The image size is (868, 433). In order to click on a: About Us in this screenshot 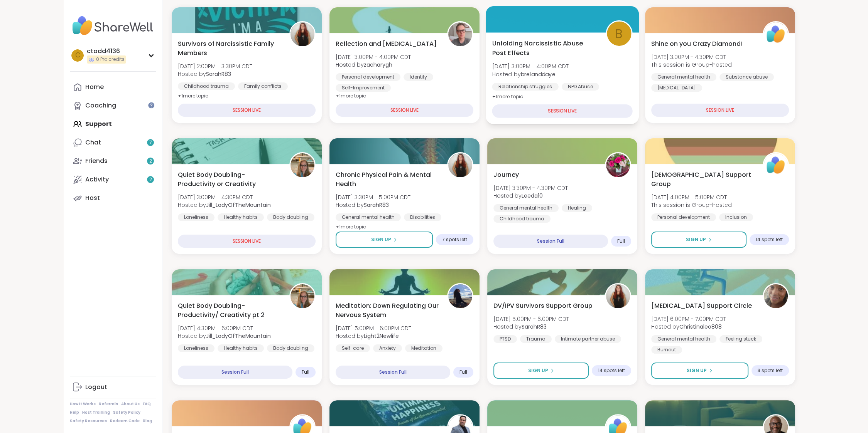, I will do `click(131, 405)`.